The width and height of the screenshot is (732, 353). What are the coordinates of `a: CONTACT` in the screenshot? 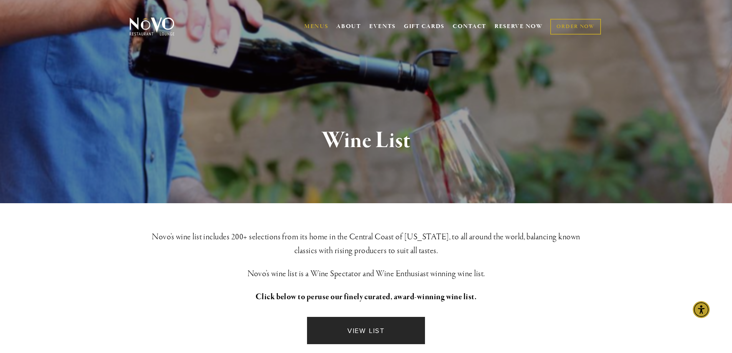 It's located at (470, 27).